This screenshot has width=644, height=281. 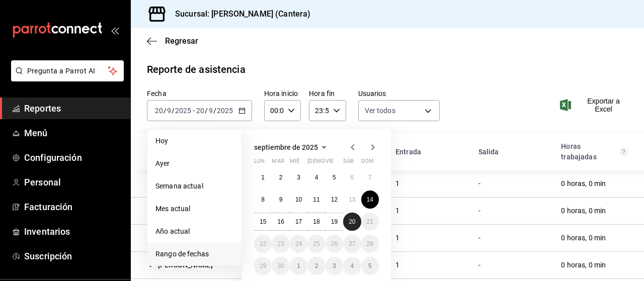 I want to click on label: Fecha, so click(x=199, y=94).